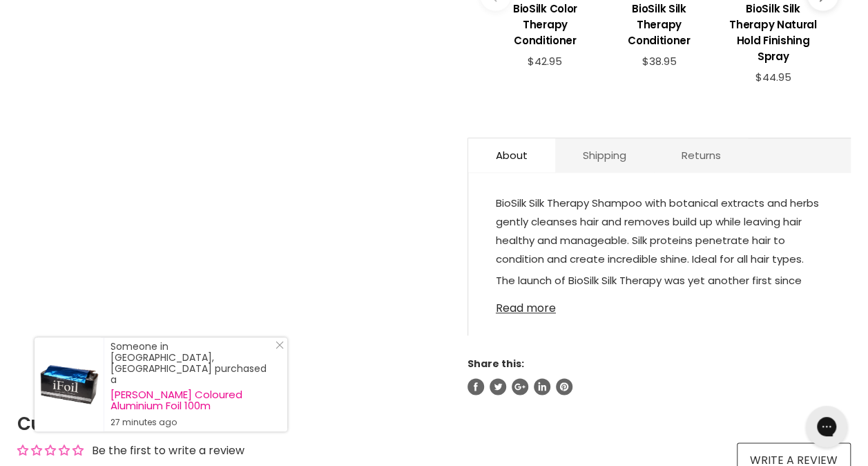 The height and width of the screenshot is (466, 868). What do you see at coordinates (495, 364) in the screenshot?
I see `span: Share this:` at bounding box center [495, 364].